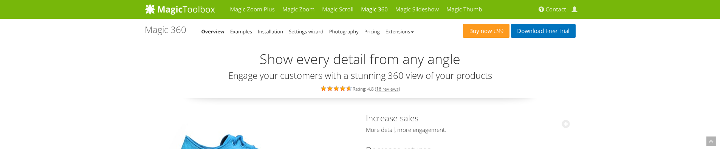 The width and height of the screenshot is (720, 149). What do you see at coordinates (360, 75) in the screenshot?
I see `h3: Engage your customers with a stunning 360 view of your products` at bounding box center [360, 75].